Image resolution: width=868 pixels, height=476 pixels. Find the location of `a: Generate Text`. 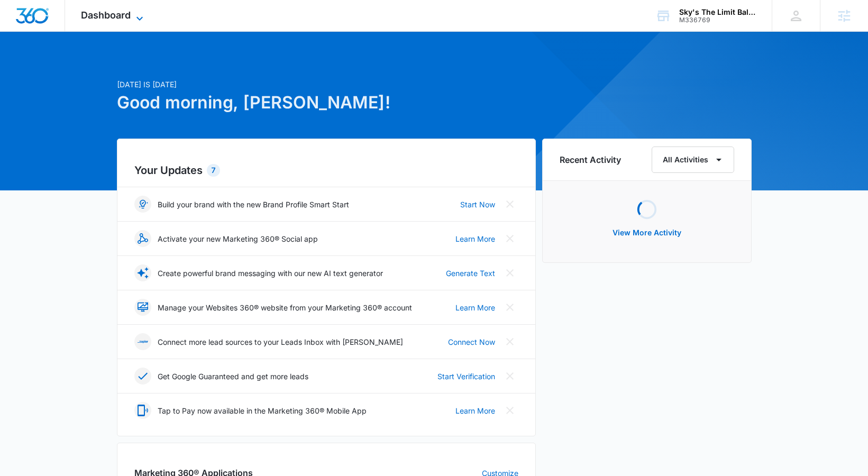

a: Generate Text is located at coordinates (470, 273).